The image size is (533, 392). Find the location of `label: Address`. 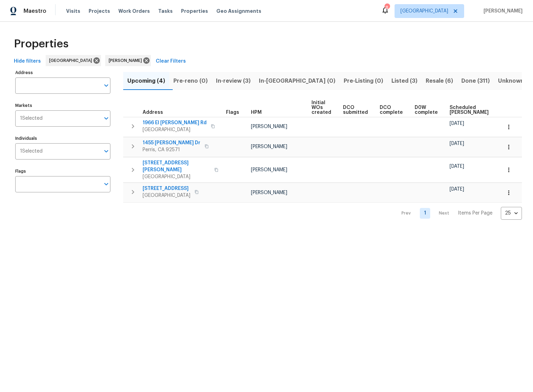

label: Address is located at coordinates (63, 73).